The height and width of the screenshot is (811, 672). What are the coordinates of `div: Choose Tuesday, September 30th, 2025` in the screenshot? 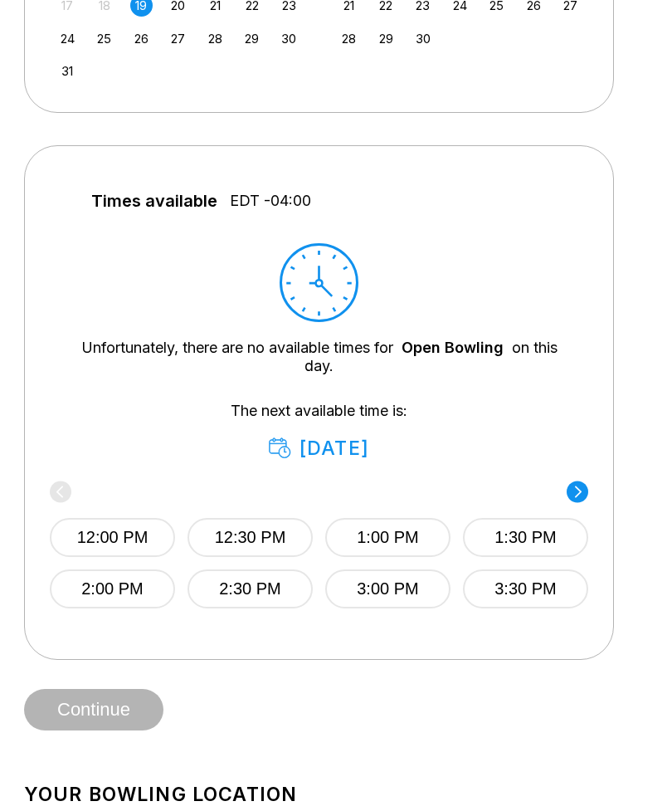 It's located at (423, 39).